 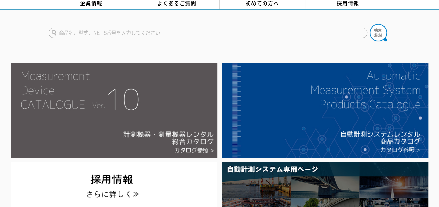 I want to click on img: btn_search.png, so click(x=378, y=33).